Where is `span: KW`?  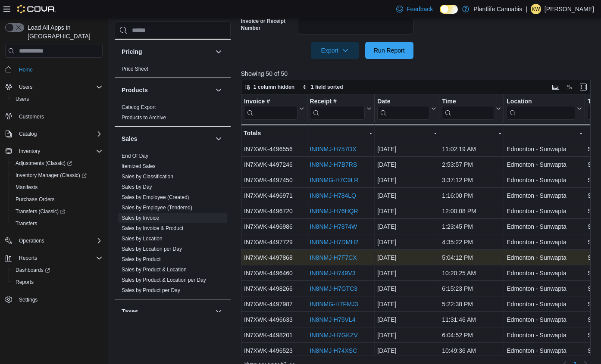
span: KW is located at coordinates (536, 9).